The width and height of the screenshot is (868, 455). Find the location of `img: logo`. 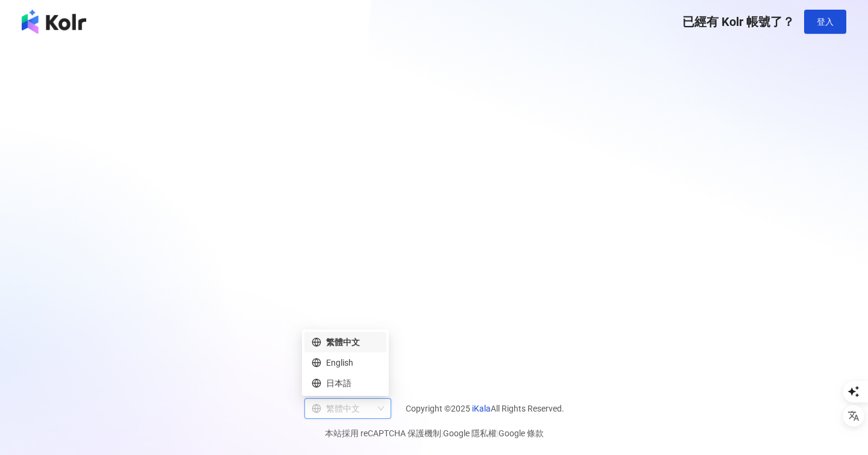

img: logo is located at coordinates (54, 22).